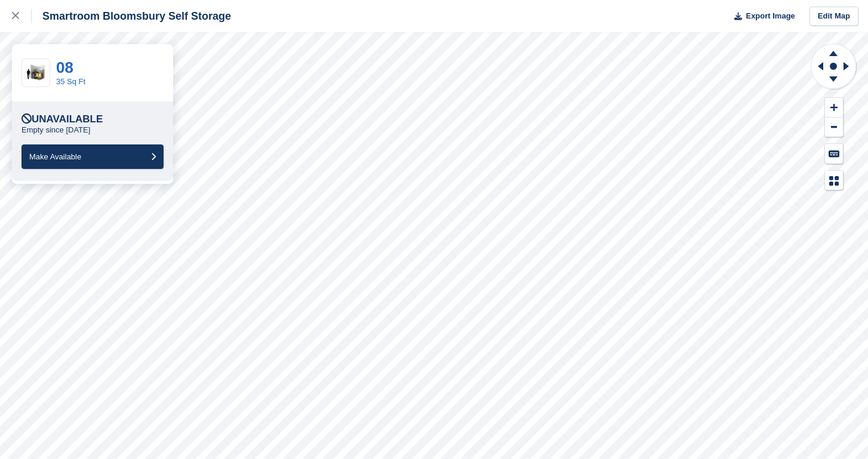 The image size is (868, 459). Describe the element at coordinates (834, 108) in the screenshot. I see `button: Zoom In` at that location.